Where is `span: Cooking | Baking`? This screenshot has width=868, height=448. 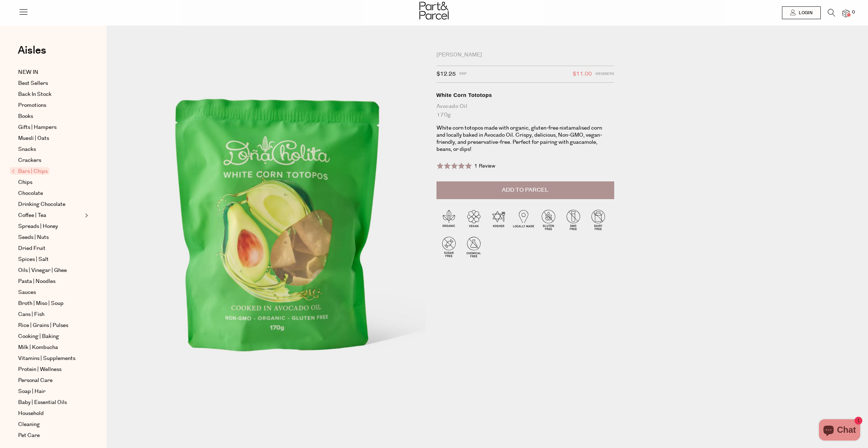
span: Cooking | Baking is located at coordinates (39, 337).